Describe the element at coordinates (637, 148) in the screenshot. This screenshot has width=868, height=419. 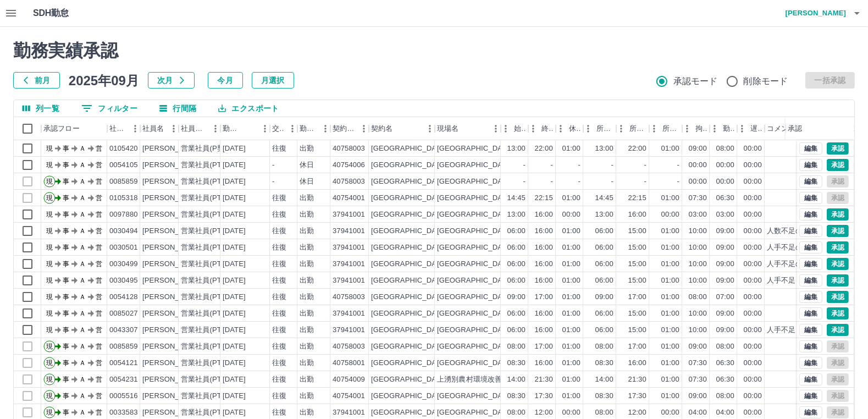
I see `div: 22:00` at that location.